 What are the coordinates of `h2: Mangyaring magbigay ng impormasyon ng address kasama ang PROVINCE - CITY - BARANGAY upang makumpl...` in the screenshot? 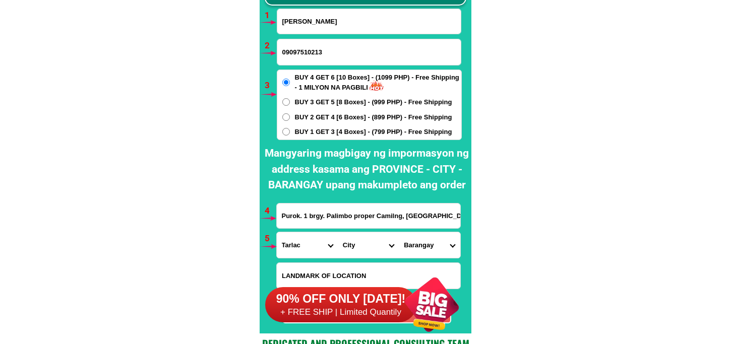 It's located at (367, 169).